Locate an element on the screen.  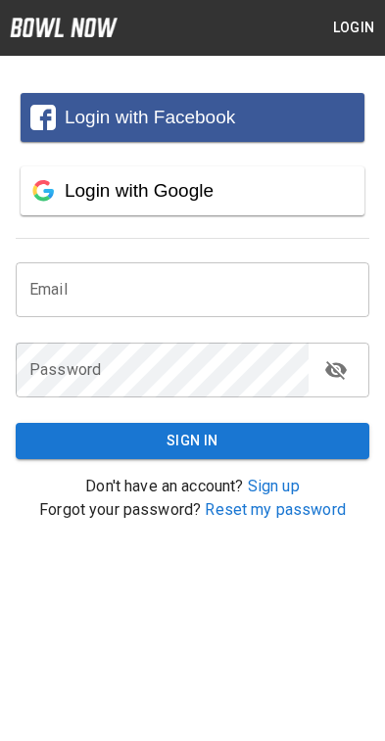
p: Don't have an account? is located at coordinates (192, 486).